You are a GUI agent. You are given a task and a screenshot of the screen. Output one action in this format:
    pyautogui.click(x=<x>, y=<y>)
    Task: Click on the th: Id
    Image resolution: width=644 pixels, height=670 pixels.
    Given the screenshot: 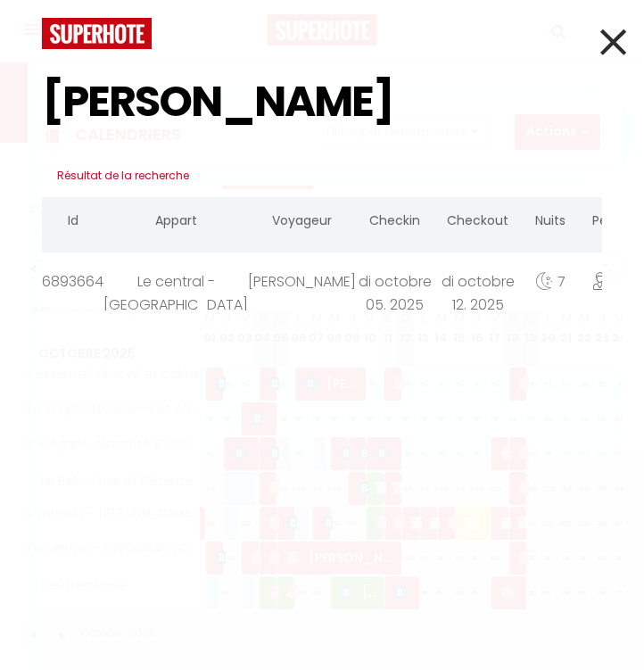 What is the action you would take?
    pyautogui.click(x=72, y=222)
    